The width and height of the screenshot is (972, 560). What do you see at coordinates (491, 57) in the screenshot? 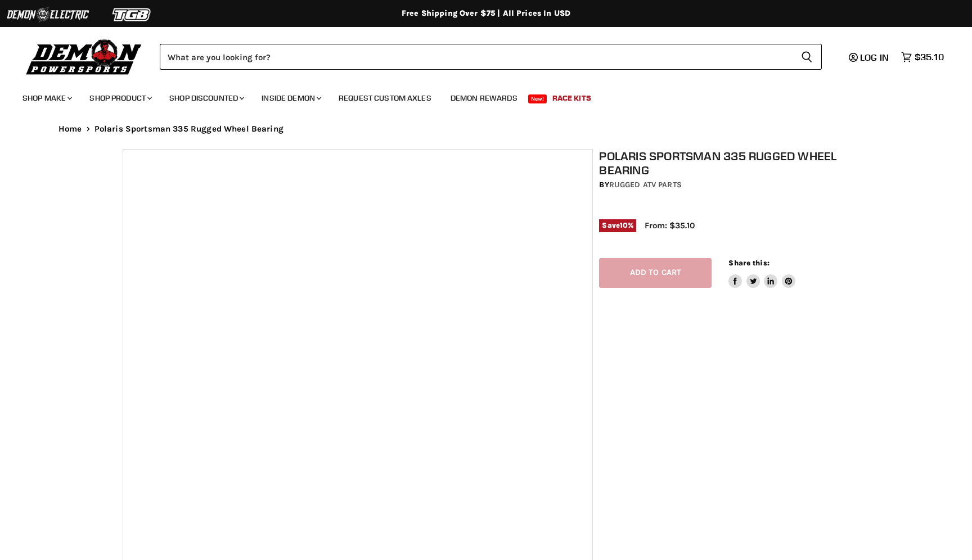
I see `form: Product` at bounding box center [491, 57].